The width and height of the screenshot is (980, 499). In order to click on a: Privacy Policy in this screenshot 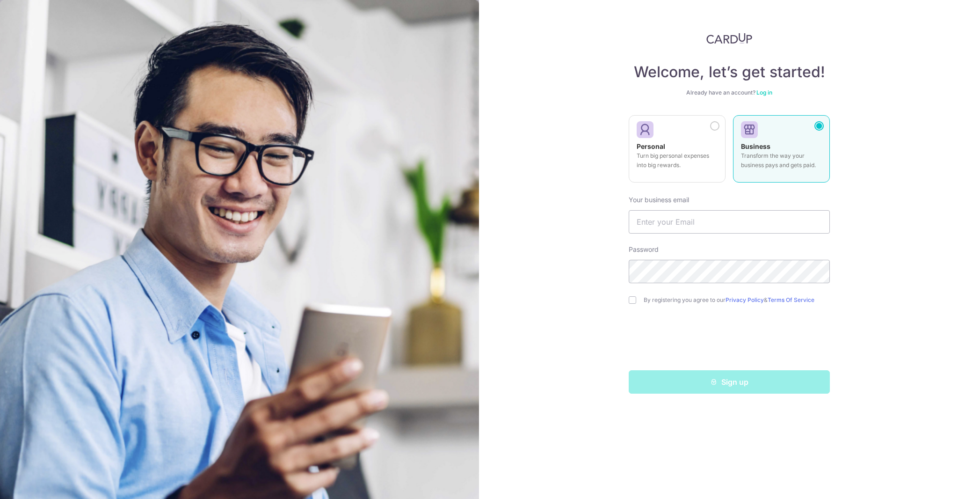, I will do `click(745, 300)`.